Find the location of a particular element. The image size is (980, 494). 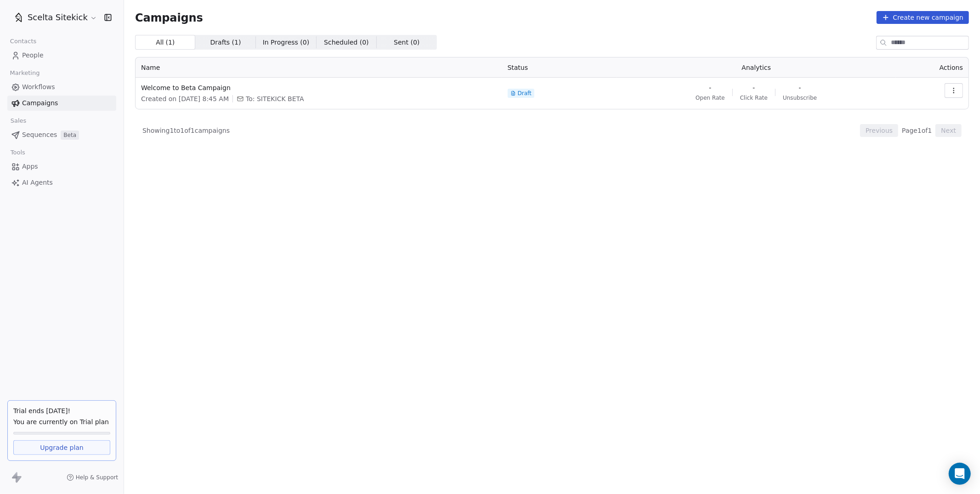

a: SequencesBeta is located at coordinates (62, 135).